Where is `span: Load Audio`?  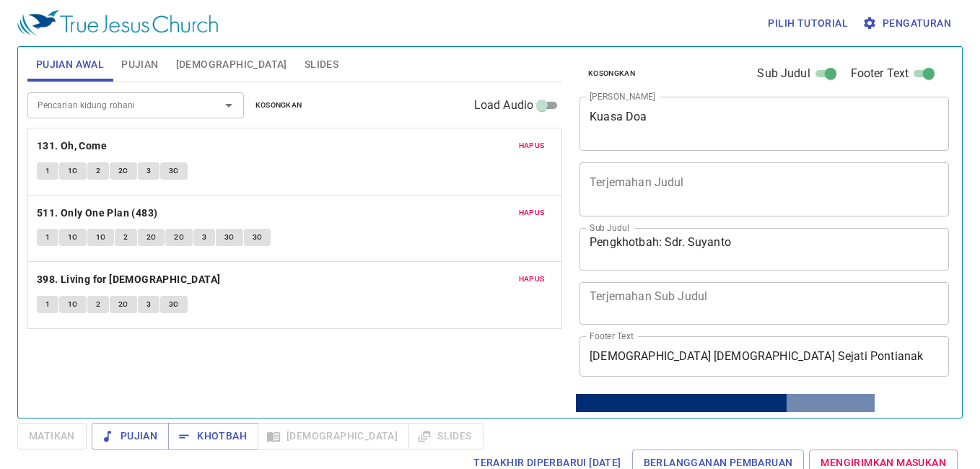 span: Load Audio is located at coordinates (504, 105).